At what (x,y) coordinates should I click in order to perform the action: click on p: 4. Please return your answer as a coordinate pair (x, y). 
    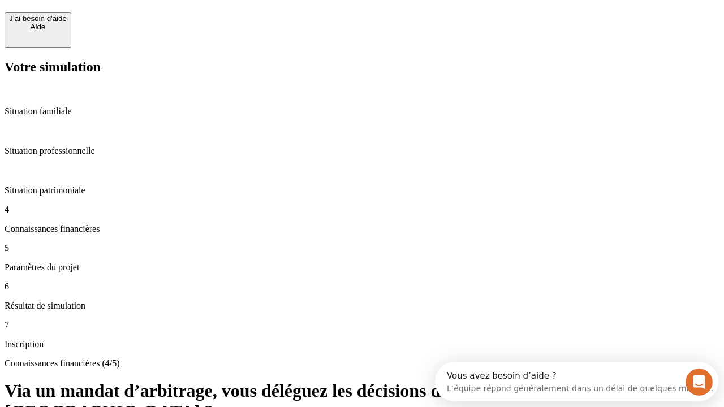
    Looking at the image, I should click on (362, 210).